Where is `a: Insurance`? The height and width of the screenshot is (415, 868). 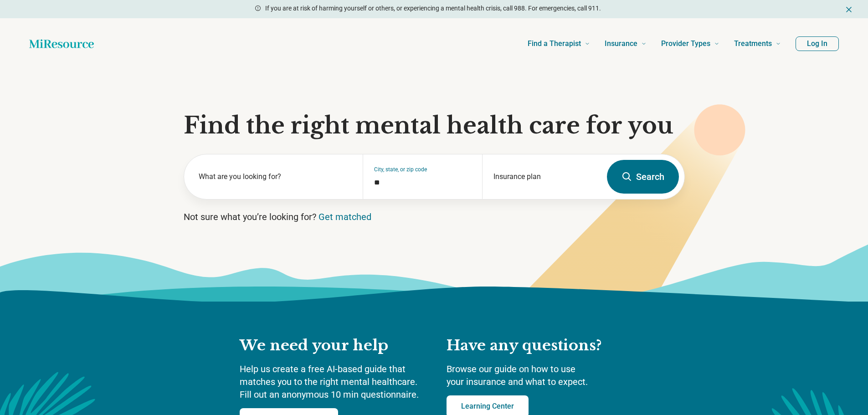
a: Insurance is located at coordinates (626, 44).